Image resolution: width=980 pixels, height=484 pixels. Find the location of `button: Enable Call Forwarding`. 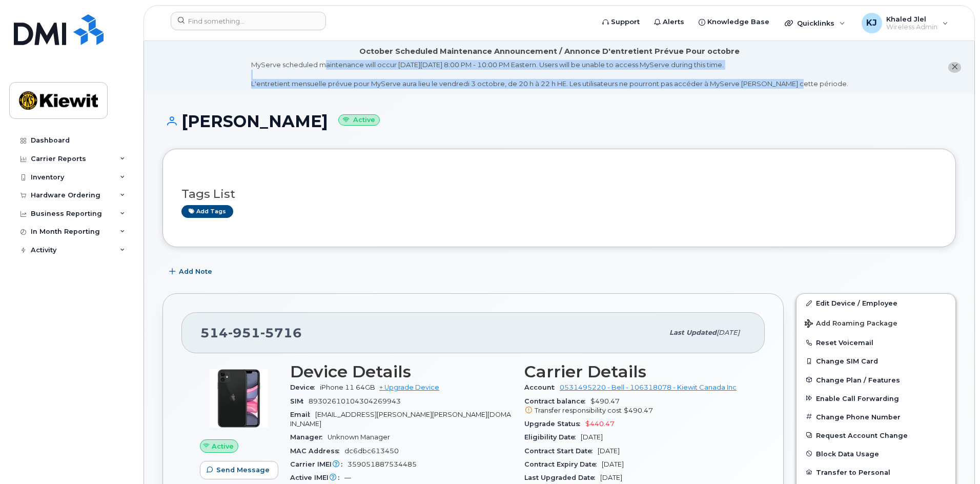

button: Enable Call Forwarding is located at coordinates (876, 399).